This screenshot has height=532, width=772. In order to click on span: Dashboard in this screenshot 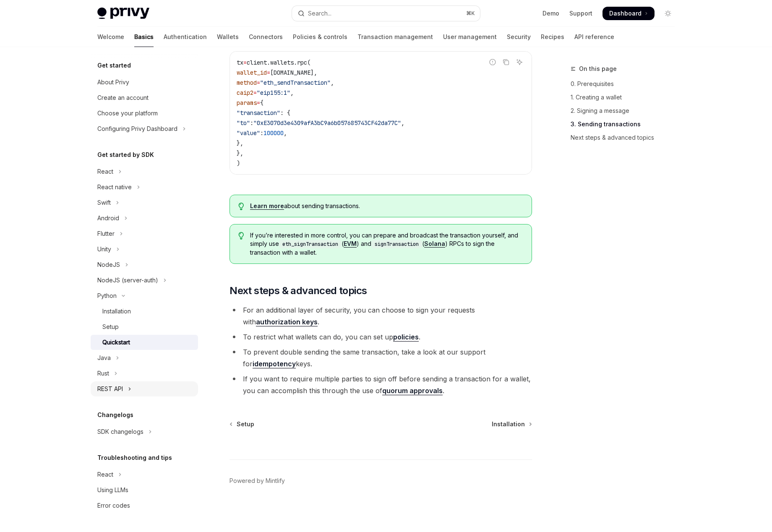, I will do `click(625, 13)`.